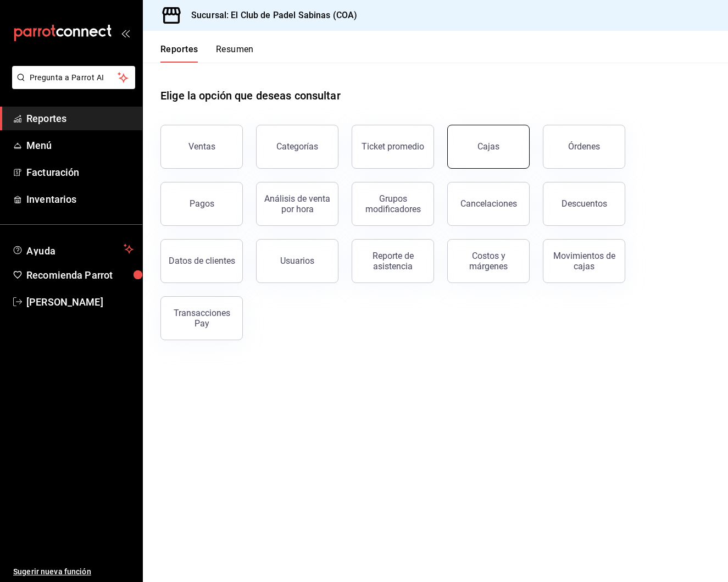 This screenshot has height=582, width=728. What do you see at coordinates (584, 262) in the screenshot?
I see `div: Movimientos de cajas` at bounding box center [584, 262].